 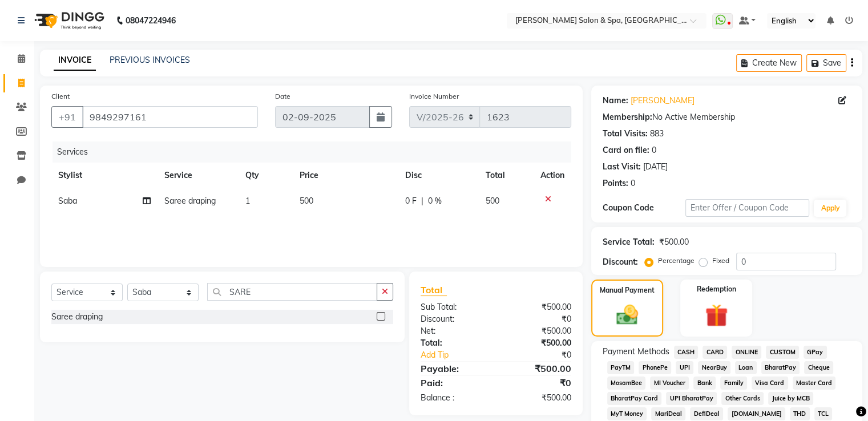 What do you see at coordinates (190, 201) in the screenshot?
I see `span: Saree draping` at bounding box center [190, 201].